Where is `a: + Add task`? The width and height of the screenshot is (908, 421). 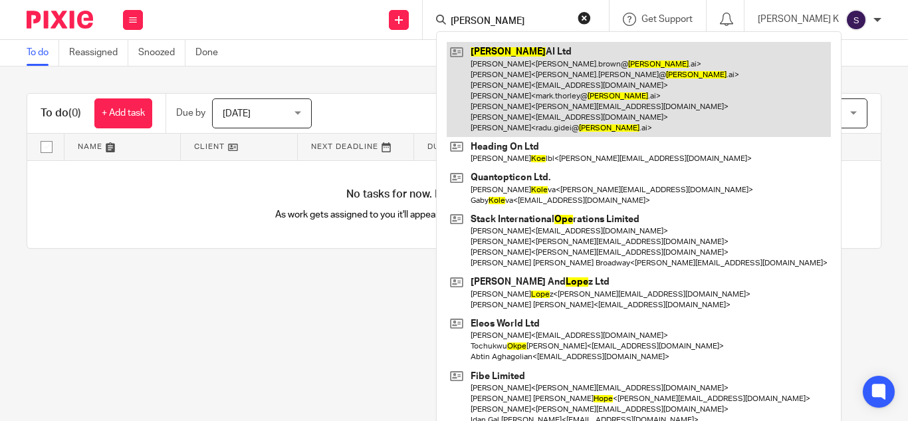 a: + Add task is located at coordinates (123, 113).